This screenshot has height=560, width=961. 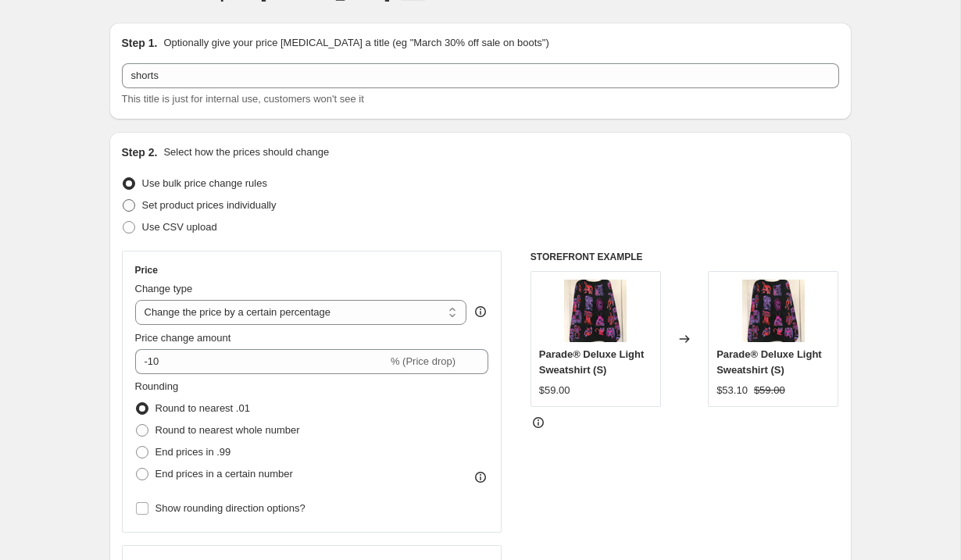 What do you see at coordinates (157, 385) in the screenshot?
I see `span: Rounding` at bounding box center [157, 385].